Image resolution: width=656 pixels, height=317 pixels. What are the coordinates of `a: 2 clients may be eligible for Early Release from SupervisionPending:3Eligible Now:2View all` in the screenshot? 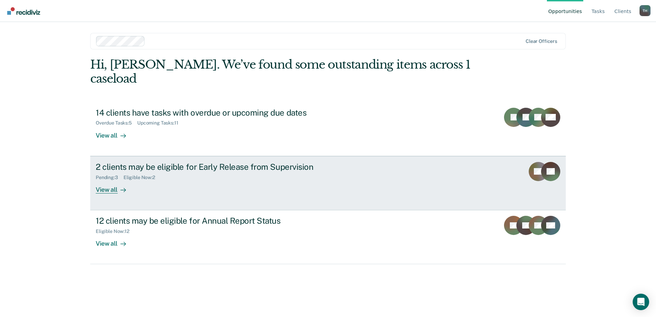 It's located at (328, 183).